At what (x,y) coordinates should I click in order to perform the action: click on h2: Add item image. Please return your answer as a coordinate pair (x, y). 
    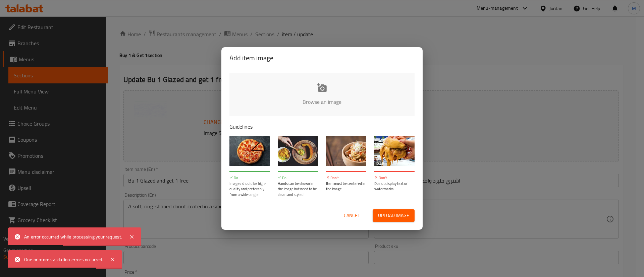
    Looking at the image, I should click on (322, 58).